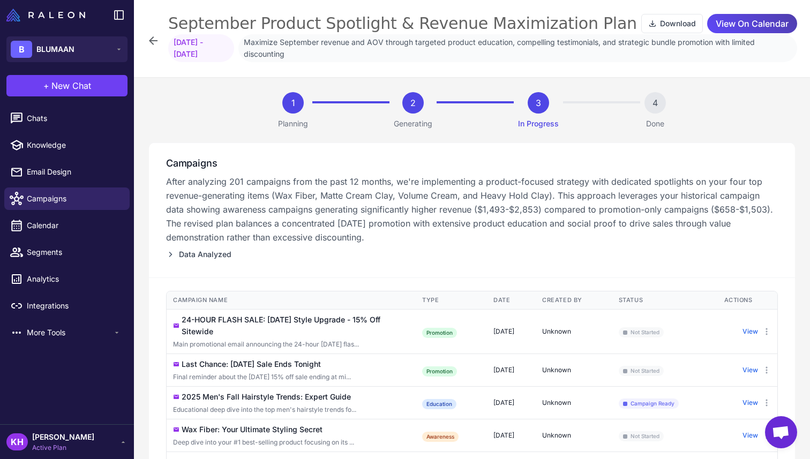  What do you see at coordinates (67, 172) in the screenshot?
I see `a: Email Design` at bounding box center [67, 172].